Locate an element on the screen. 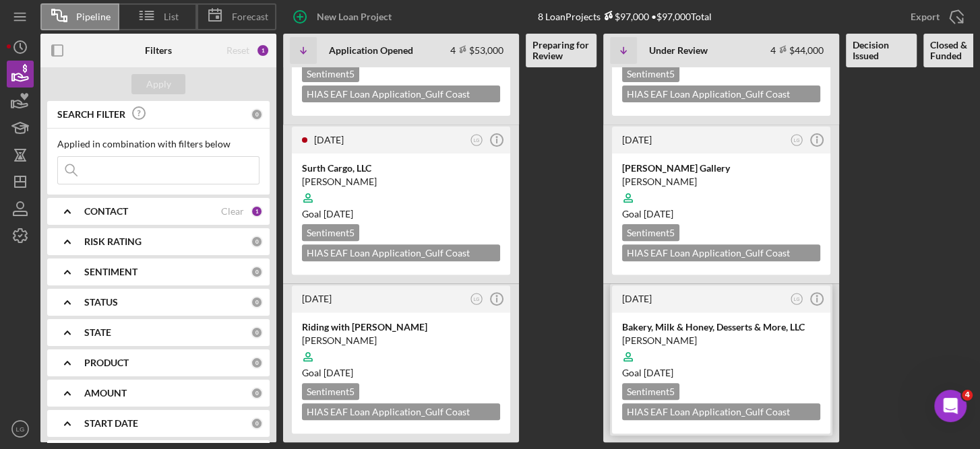 This screenshot has width=980, height=449. span: 4 is located at coordinates (967, 395).